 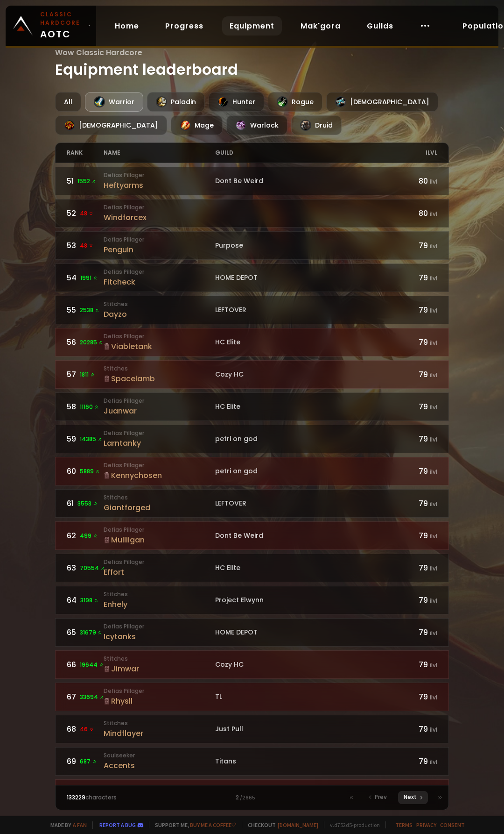 I want to click on div: Fitcheck, so click(x=160, y=282).